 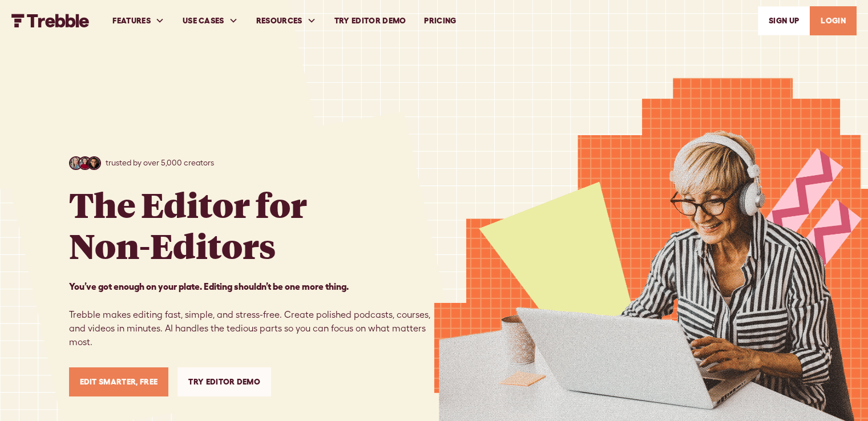 What do you see at coordinates (783, 21) in the screenshot?
I see `a: SIGn UP` at bounding box center [783, 21].